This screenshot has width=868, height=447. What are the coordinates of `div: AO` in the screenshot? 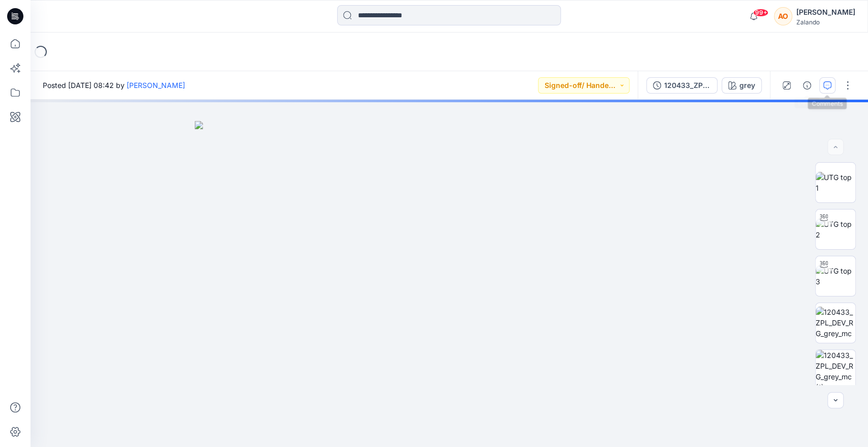 It's located at (783, 16).